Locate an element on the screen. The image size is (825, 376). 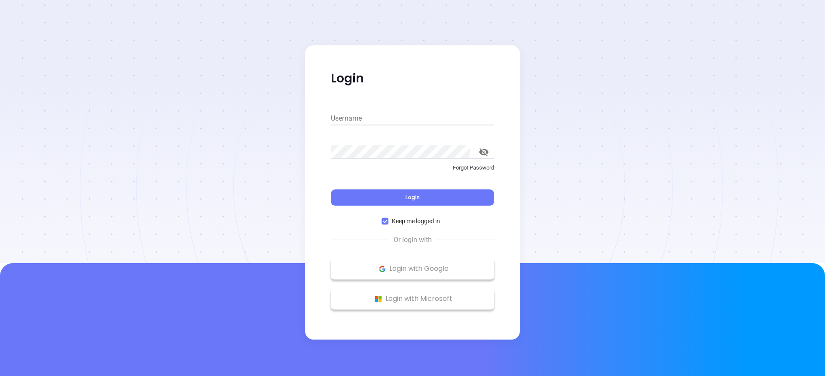
a: Forgot Password is located at coordinates (413, 171).